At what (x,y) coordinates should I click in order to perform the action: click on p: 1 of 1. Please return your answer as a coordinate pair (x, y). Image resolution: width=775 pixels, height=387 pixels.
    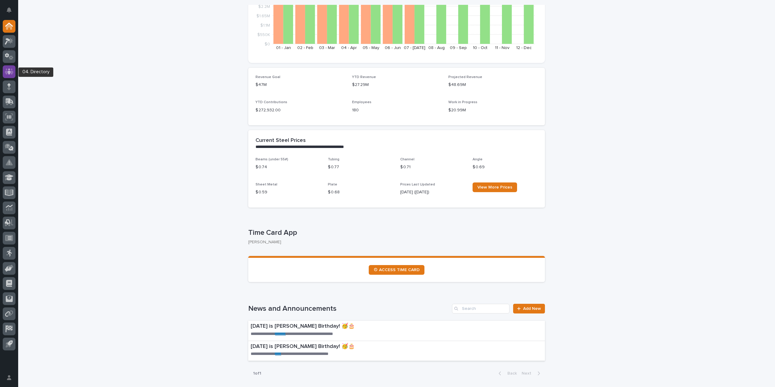
    Looking at the image, I should click on (257, 373).